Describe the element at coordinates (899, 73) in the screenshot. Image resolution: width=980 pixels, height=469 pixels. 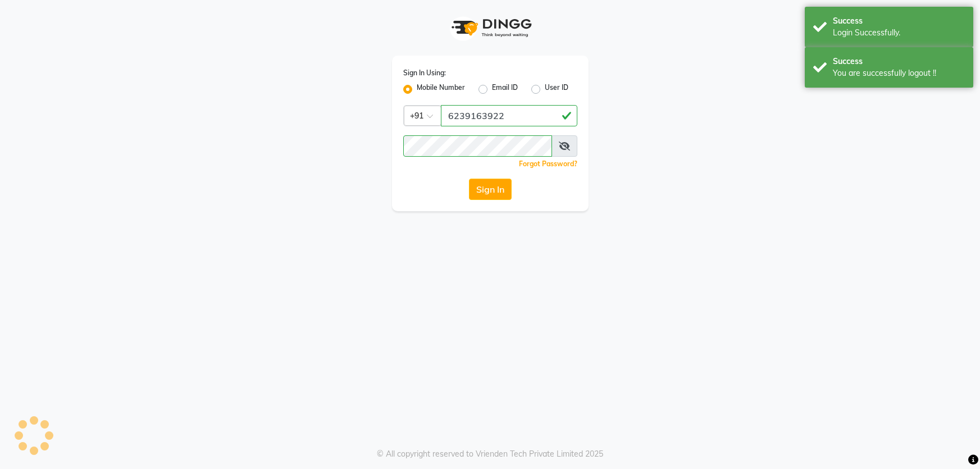
I see `div: You are successfully logout !!` at that location.